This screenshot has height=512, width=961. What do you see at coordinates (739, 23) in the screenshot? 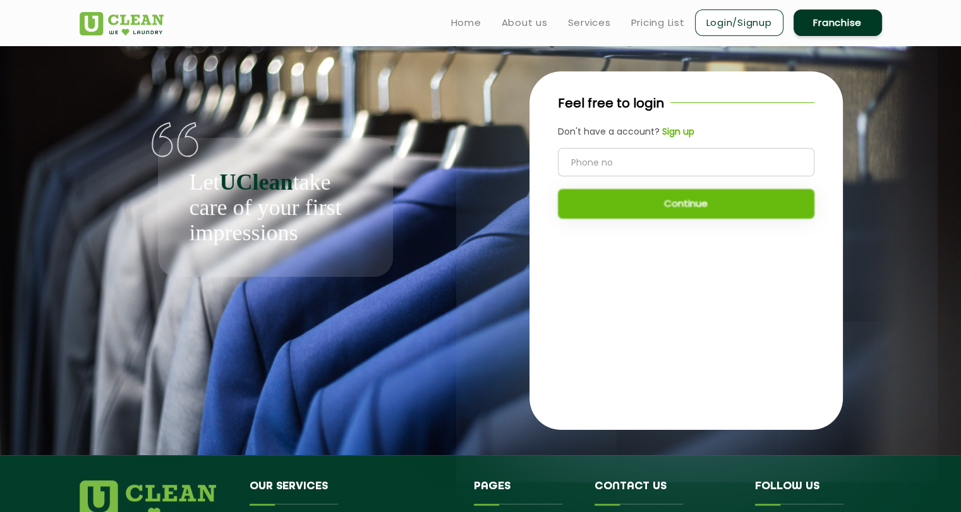
I see `a: Login/Signup` at bounding box center [739, 23].